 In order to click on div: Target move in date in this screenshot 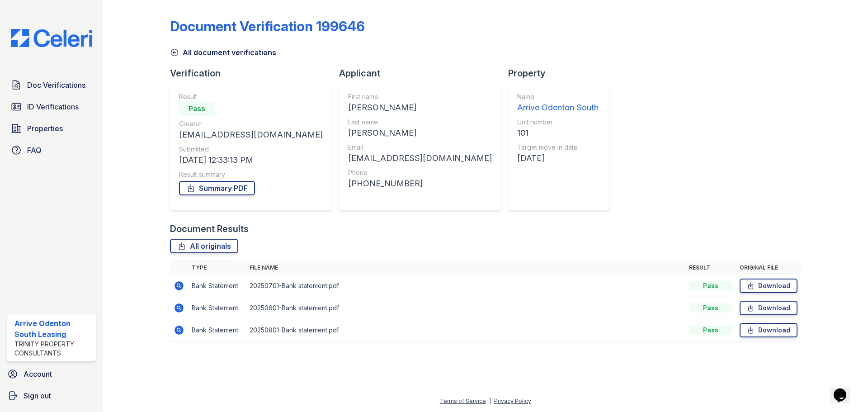, I will do `click(558, 147)`.